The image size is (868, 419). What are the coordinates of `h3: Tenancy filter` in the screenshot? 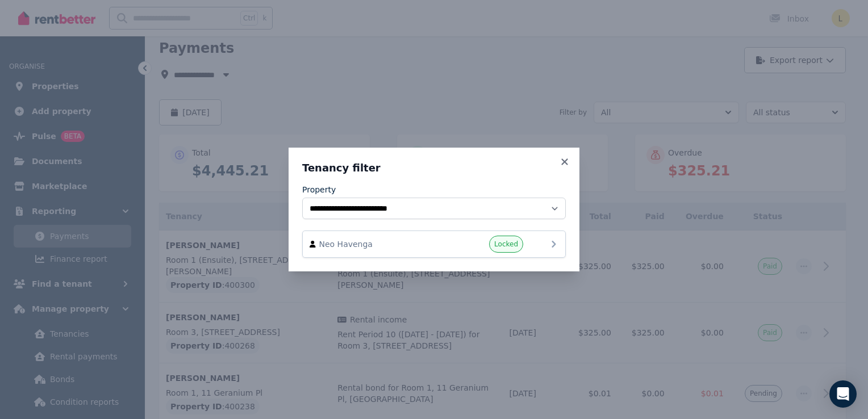 It's located at (434, 168).